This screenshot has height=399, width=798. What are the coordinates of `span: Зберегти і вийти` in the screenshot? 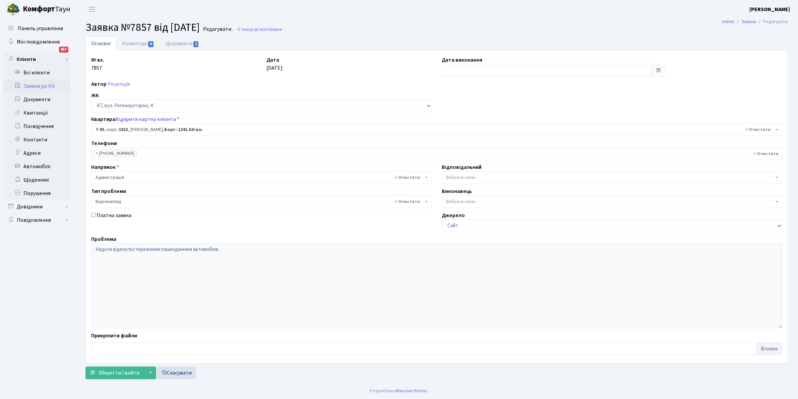 It's located at (119, 373).